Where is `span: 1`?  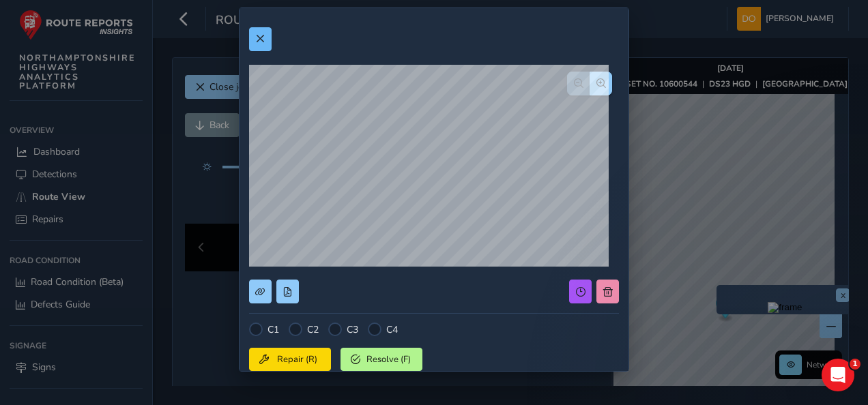 span: 1 is located at coordinates (855, 364).